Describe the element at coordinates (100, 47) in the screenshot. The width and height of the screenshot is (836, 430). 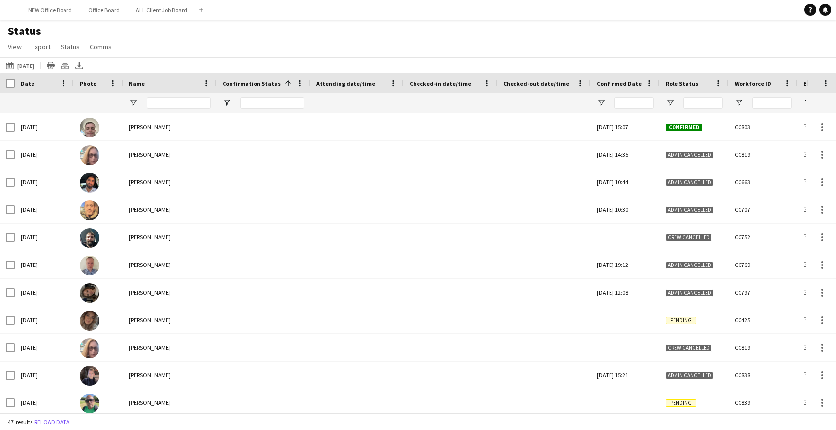
I see `span: Comms` at that location.